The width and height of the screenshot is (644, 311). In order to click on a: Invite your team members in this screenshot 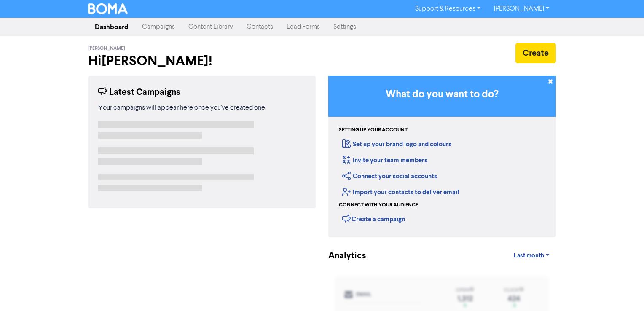, I will do `click(384, 160)`.